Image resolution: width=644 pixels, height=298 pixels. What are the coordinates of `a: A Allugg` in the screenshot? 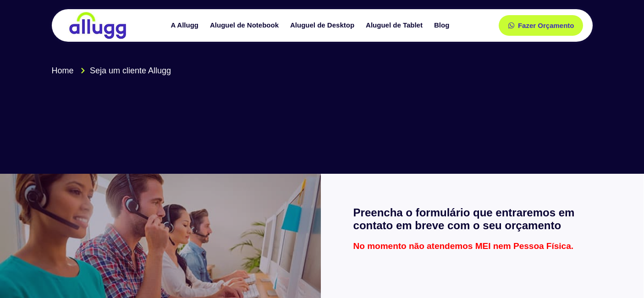 It's located at (186, 25).